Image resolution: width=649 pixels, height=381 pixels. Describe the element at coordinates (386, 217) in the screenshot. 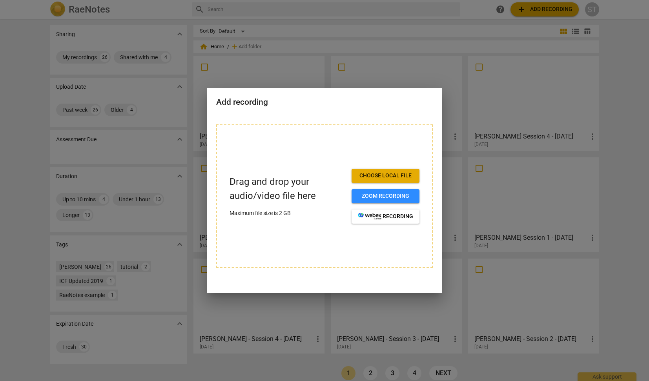

I see `button: recording` at that location.